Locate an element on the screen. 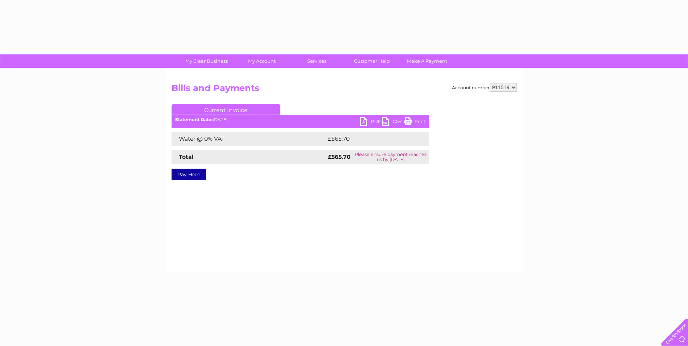 The image size is (688, 346). div: Account number is located at coordinates (484, 87).